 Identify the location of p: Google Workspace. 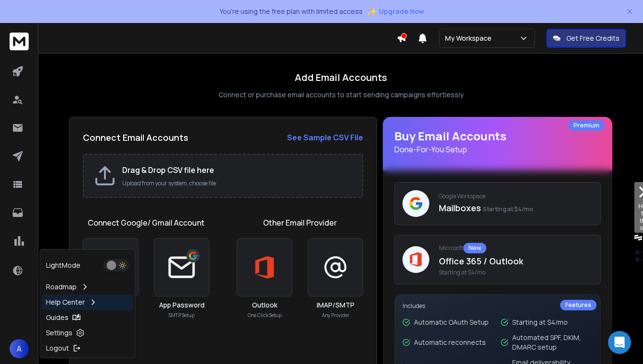
(515, 196).